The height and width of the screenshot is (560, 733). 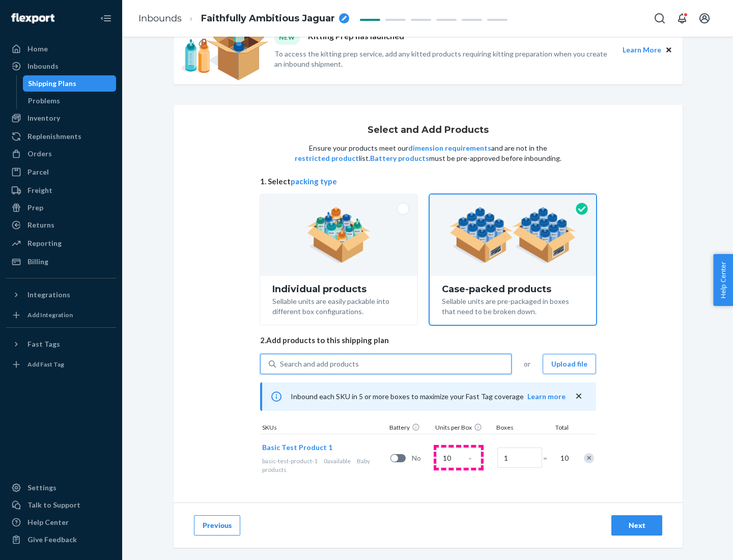 What do you see at coordinates (642, 50) in the screenshot?
I see `button: Learn More` at bounding box center [642, 50].